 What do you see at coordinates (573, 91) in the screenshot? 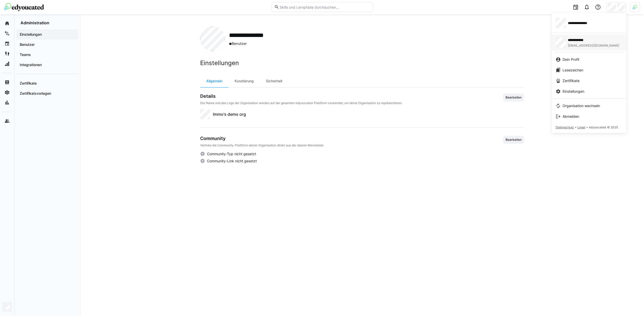
I see `span: Einstellungen` at bounding box center [573, 91].